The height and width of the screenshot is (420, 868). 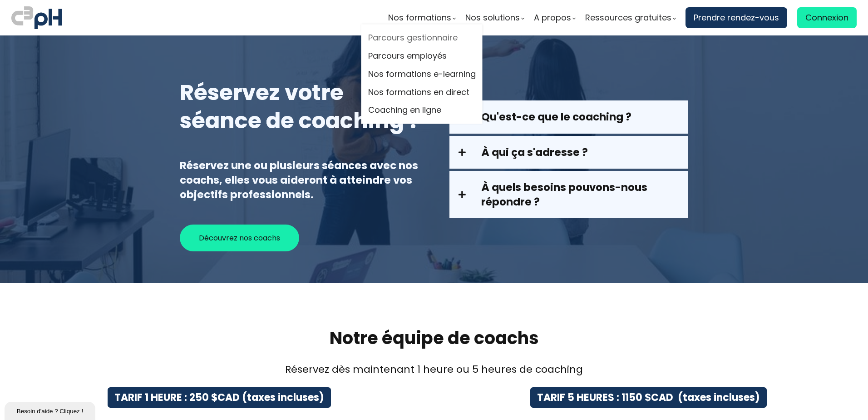 I want to click on span: Nos formations, so click(x=420, y=18).